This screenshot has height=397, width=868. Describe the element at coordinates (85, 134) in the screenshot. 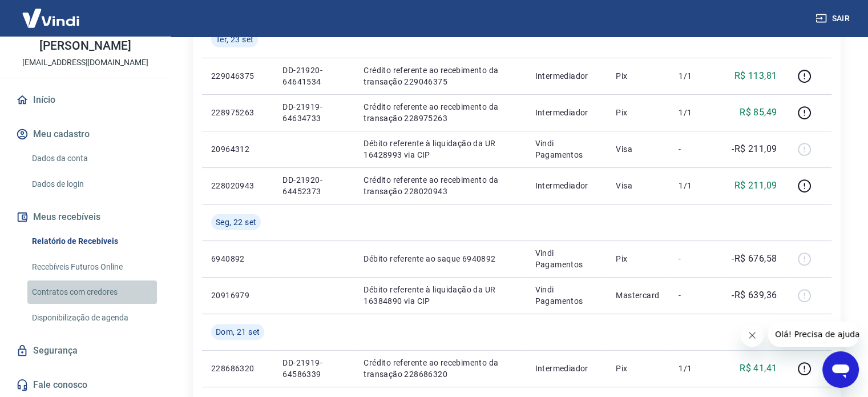

I see `button: Meu cadastro` at that location.